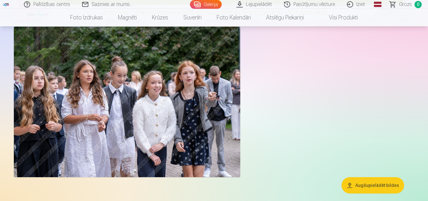 The width and height of the screenshot is (428, 201). What do you see at coordinates (127, 18) in the screenshot?
I see `a: Magnēti` at bounding box center [127, 18].